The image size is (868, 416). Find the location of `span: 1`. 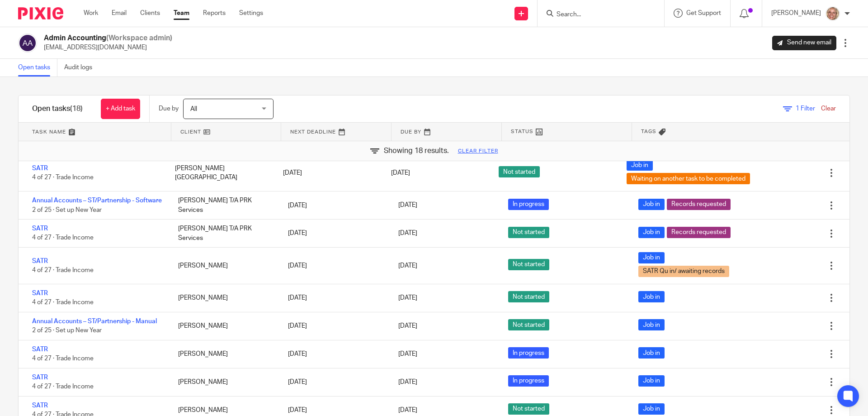

span: 1 is located at coordinates (797, 108).